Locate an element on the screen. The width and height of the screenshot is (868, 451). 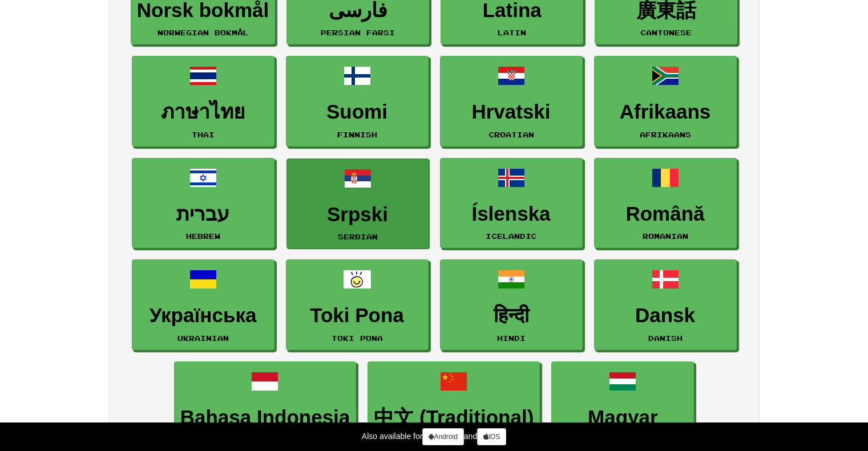
a: Toki PonaToki Pona is located at coordinates (357, 304).